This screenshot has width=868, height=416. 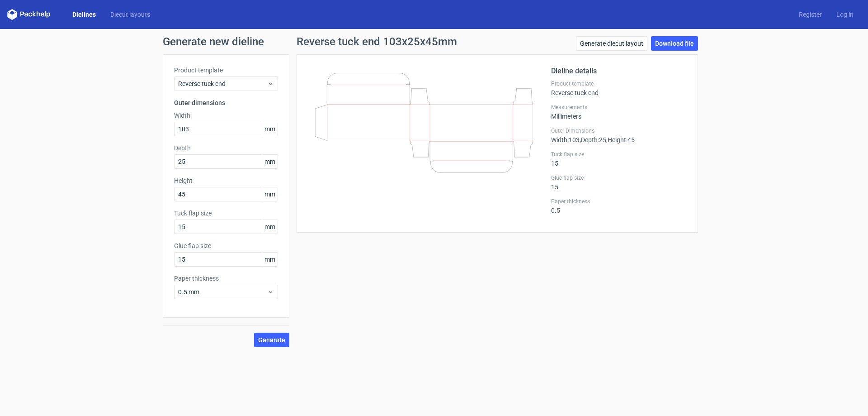 I want to click on label: Width, so click(x=226, y=116).